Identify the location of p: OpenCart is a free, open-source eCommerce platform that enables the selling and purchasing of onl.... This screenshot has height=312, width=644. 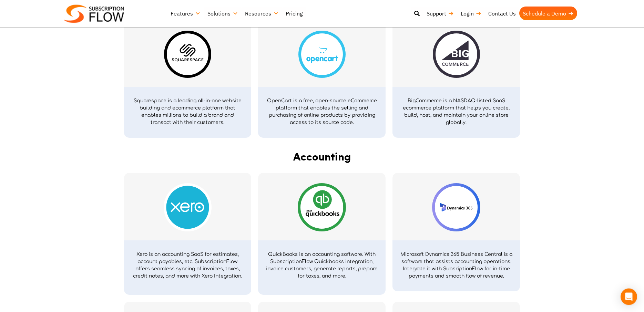
(322, 112).